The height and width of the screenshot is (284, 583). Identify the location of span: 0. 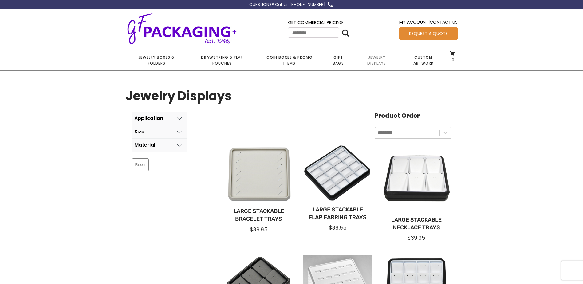
(452, 60).